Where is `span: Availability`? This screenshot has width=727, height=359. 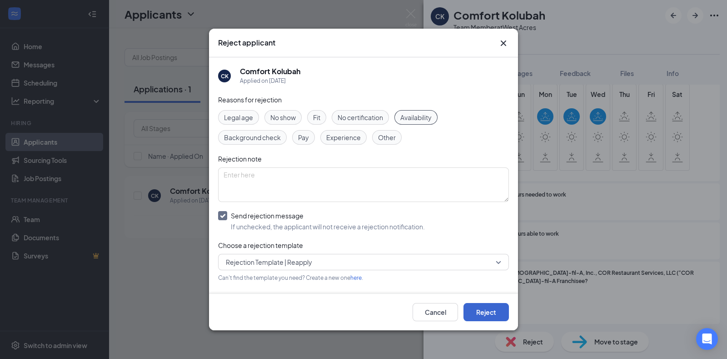
span: Availability is located at coordinates (416, 117).